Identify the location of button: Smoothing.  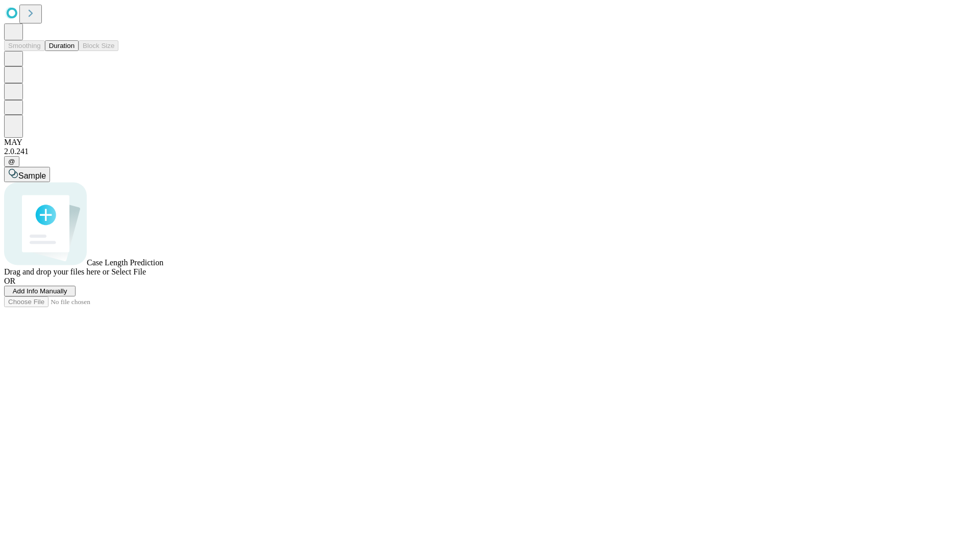
(24, 45).